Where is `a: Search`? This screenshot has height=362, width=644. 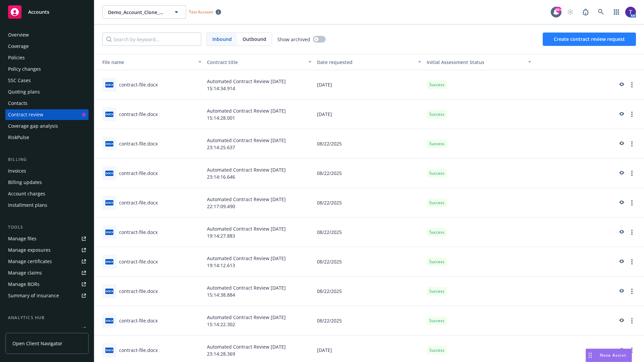 a: Search is located at coordinates (601, 12).